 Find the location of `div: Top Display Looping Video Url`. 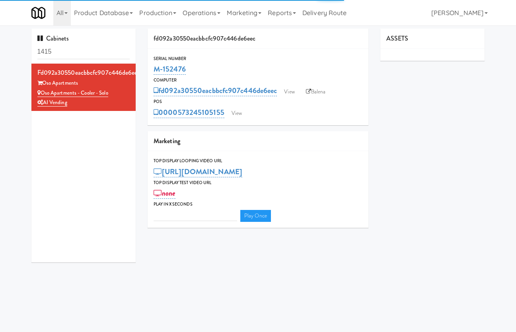

div: Top Display Looping Video Url is located at coordinates (258, 161).